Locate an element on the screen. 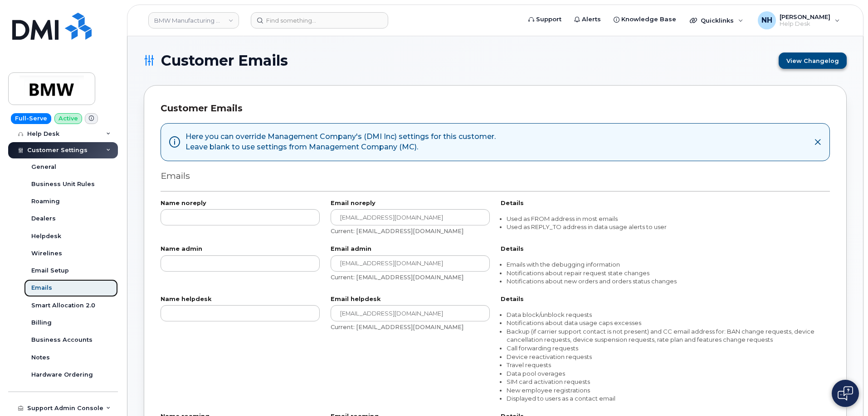 This screenshot has width=868, height=416. li: Used as REPLY_TO address in data usage alerts to user is located at coordinates (668, 226).